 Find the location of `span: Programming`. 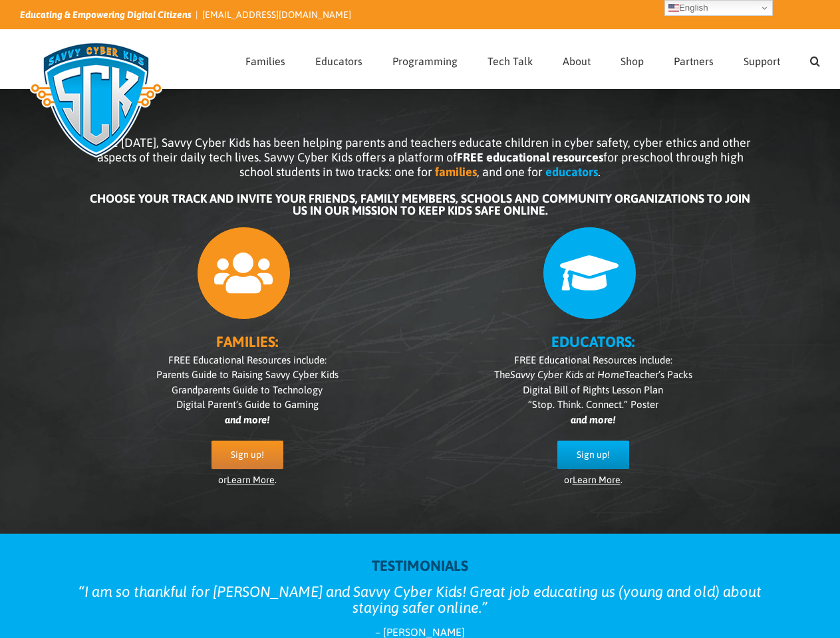

span: Programming is located at coordinates (425, 61).